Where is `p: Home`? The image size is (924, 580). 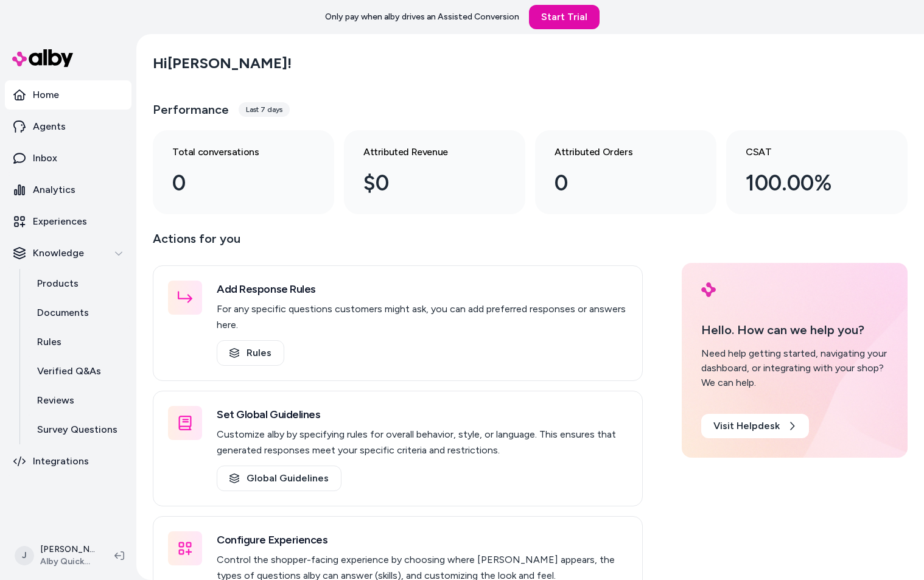 p: Home is located at coordinates (45, 95).